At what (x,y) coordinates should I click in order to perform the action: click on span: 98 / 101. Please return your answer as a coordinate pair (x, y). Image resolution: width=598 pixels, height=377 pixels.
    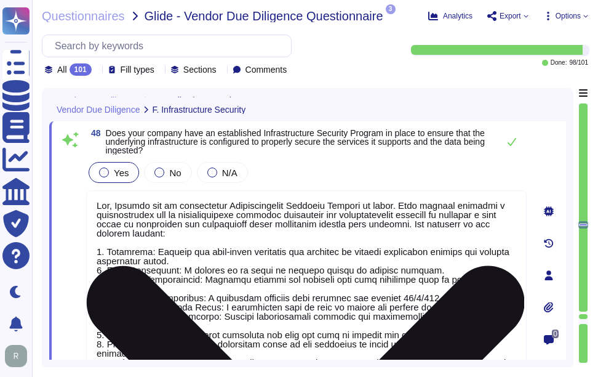
    Looking at the image, I should click on (578, 63).